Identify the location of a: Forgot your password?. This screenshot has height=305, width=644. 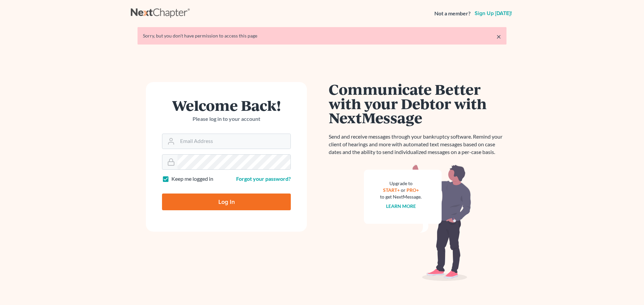
(264, 179).